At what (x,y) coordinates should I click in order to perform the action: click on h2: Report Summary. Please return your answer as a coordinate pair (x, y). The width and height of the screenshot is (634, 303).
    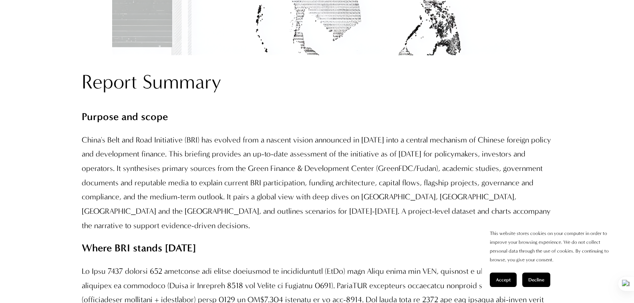
    Looking at the image, I should click on (317, 82).